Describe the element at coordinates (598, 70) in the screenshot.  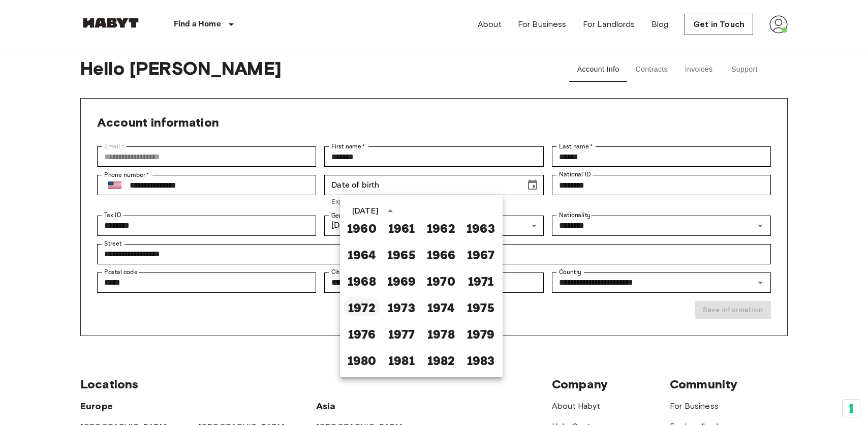
I see `button: Account Info` at that location.